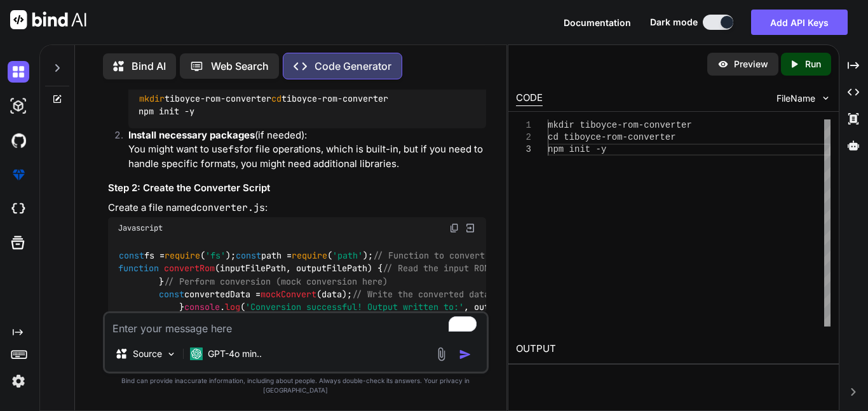  What do you see at coordinates (171, 353) in the screenshot?
I see `img: Pick Models` at bounding box center [171, 353].